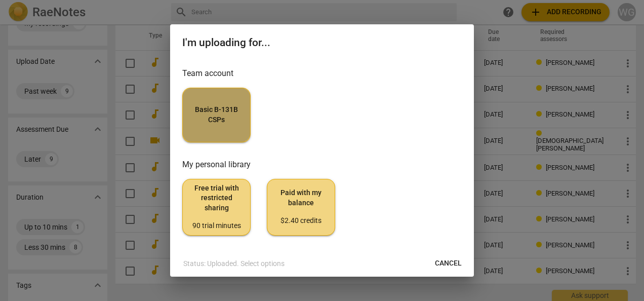 This screenshot has height=301, width=644. I want to click on span: Free trial with restricted sharing, so click(216, 207).